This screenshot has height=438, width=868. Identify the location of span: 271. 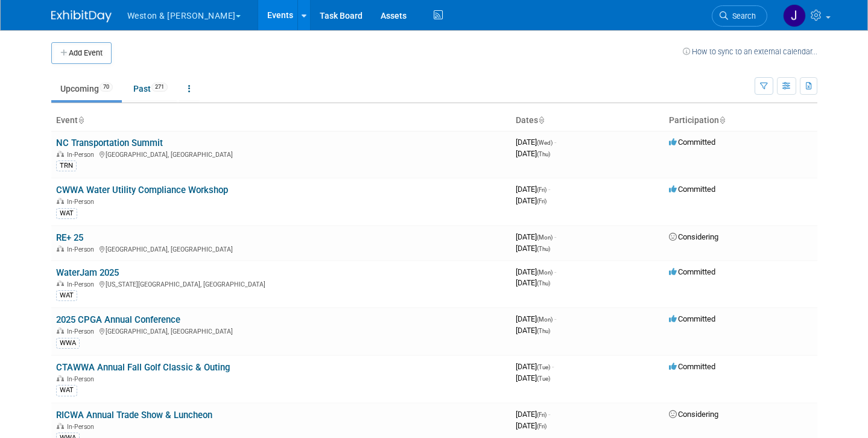
(160, 87).